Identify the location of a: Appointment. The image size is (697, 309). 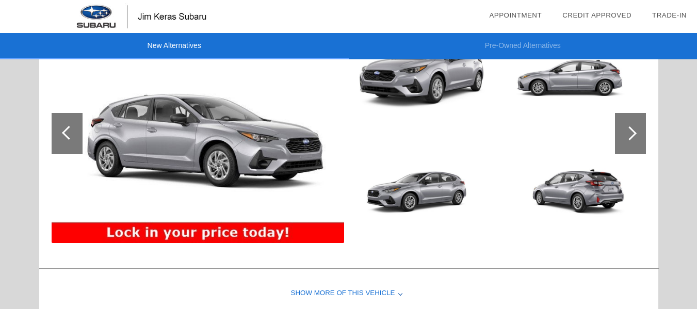
(515, 15).